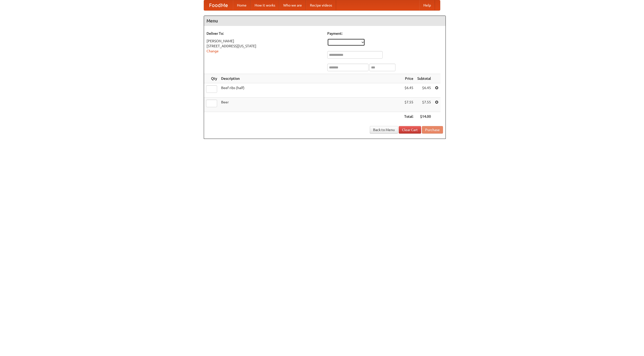 This screenshot has width=644, height=356. Describe the element at coordinates (385, 34) in the screenshot. I see `h5: Payment:` at that location.